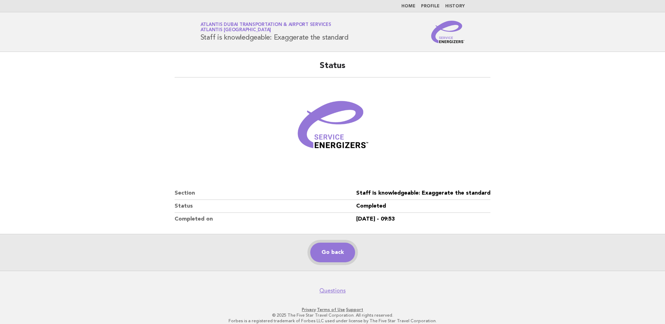 The height and width of the screenshot is (324, 665). What do you see at coordinates (331, 309) in the screenshot?
I see `a: Terms of Use` at bounding box center [331, 309].